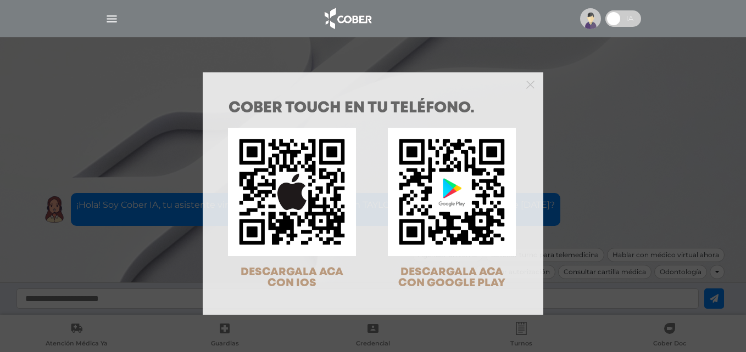 Image resolution: width=746 pixels, height=352 pixels. What do you see at coordinates (451, 278) in the screenshot?
I see `span: DESCARGALA ACA CON GOOGLE PLAY` at bounding box center [451, 278].